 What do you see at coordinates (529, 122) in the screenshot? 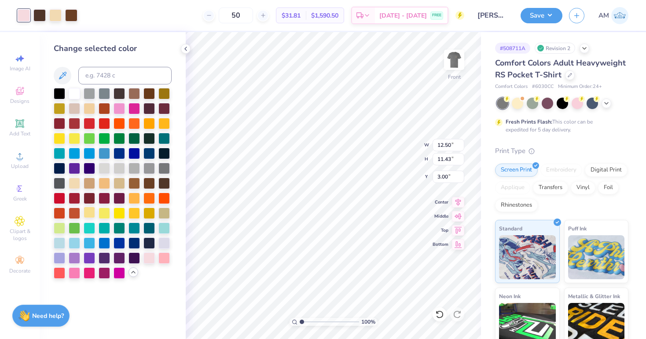
I see `strong: Fresh Prints Flash:` at bounding box center [529, 122].